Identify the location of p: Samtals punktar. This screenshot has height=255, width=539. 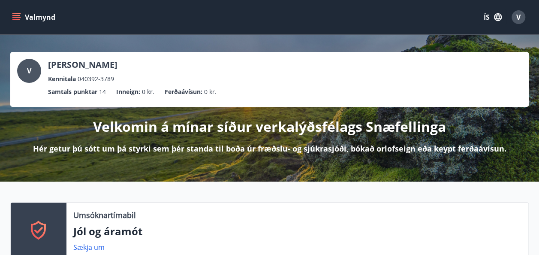
(72, 92).